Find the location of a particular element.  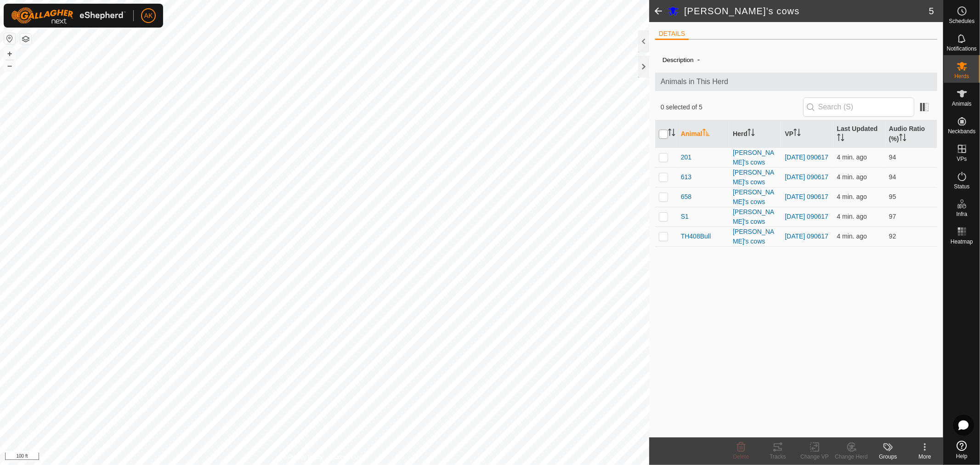

span: Animals is located at coordinates (962, 104).